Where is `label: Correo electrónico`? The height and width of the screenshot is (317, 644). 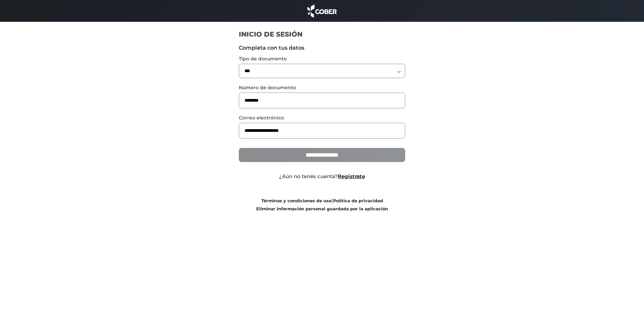 label: Correo electrónico is located at coordinates (322, 118).